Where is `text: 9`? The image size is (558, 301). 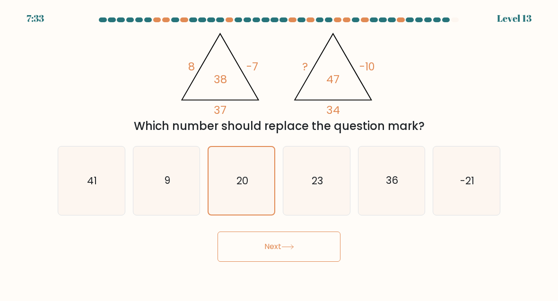 text: 9 is located at coordinates (167, 181).